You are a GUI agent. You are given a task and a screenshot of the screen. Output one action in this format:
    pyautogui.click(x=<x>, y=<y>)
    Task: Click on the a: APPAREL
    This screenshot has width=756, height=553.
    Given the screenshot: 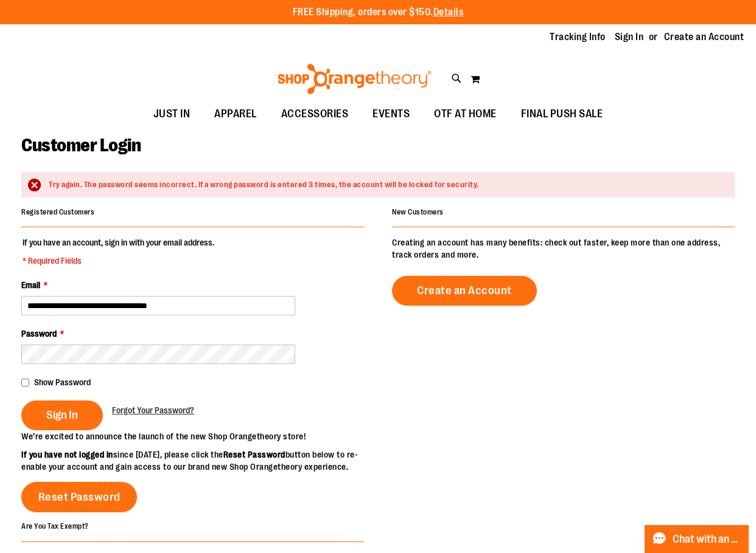 What is the action you would take?
    pyautogui.click(x=236, y=114)
    